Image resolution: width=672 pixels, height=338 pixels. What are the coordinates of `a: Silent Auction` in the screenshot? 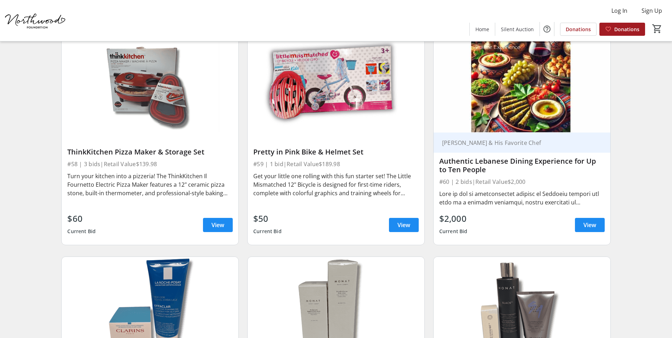 It's located at (517, 29).